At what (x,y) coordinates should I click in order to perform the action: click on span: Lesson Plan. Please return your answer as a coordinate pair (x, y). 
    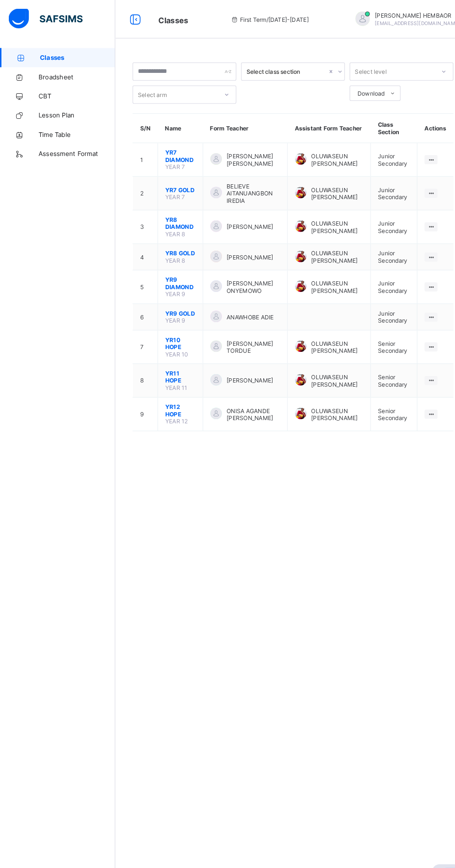
    Looking at the image, I should click on (74, 112).